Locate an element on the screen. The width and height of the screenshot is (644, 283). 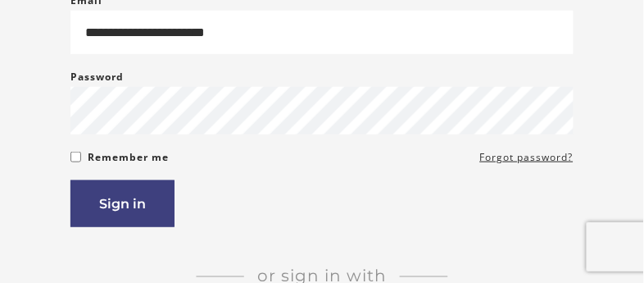
a: Forgot password? is located at coordinates (527, 157).